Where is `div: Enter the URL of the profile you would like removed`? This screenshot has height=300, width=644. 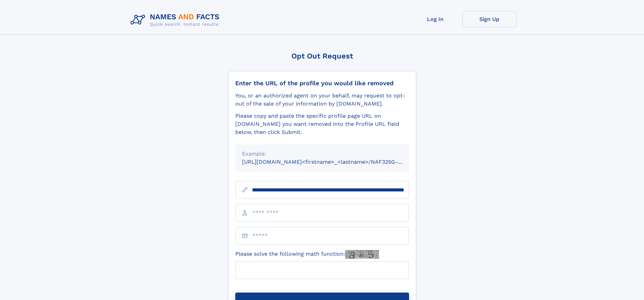 div: Enter the URL of the profile you would like removed is located at coordinates (322, 83).